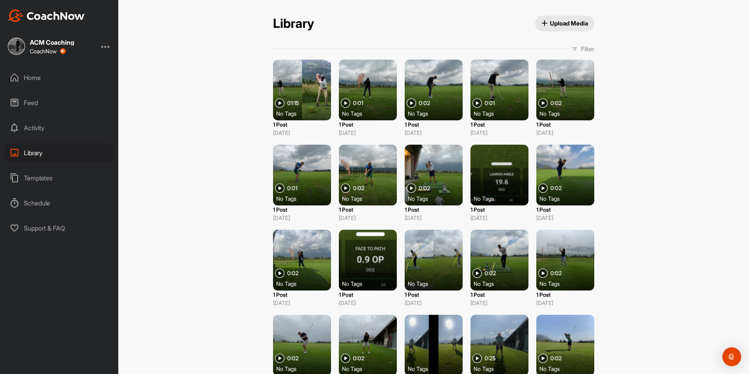 The height and width of the screenshot is (374, 749). What do you see at coordinates (565, 23) in the screenshot?
I see `span: Upload Media` at bounding box center [565, 23].